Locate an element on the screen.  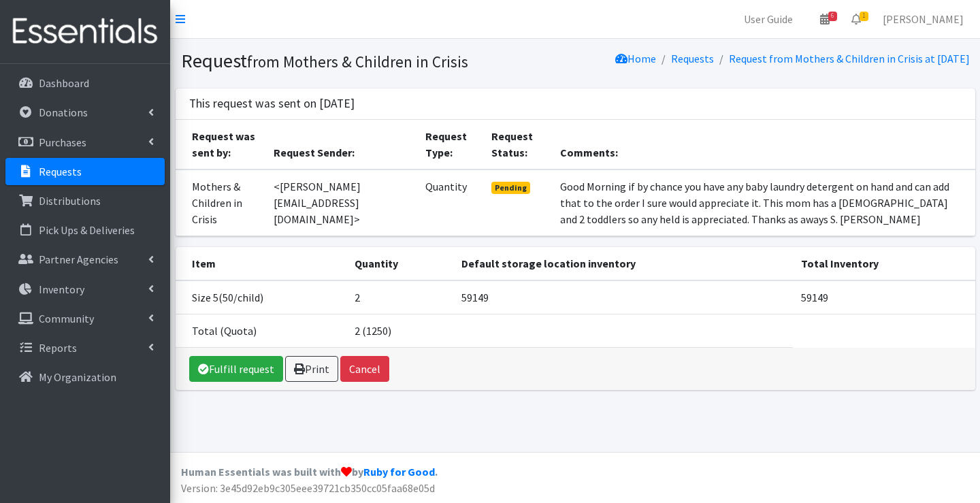
strong: Human Essentials was built with by . is located at coordinates (309, 472).